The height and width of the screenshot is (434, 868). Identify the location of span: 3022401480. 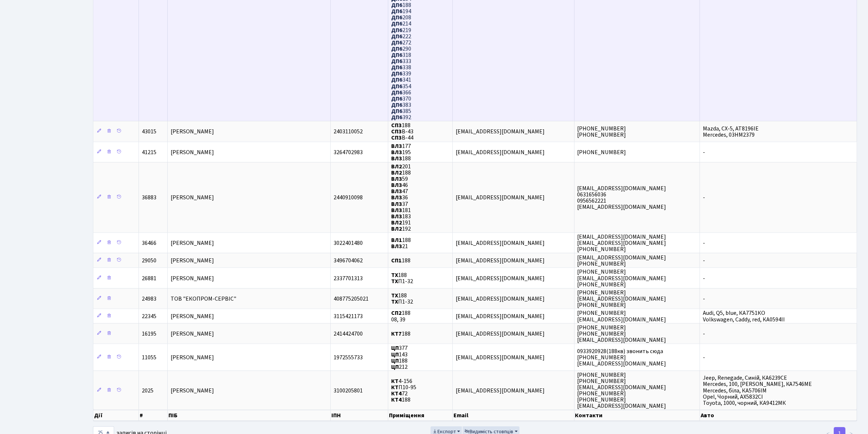
(348, 243).